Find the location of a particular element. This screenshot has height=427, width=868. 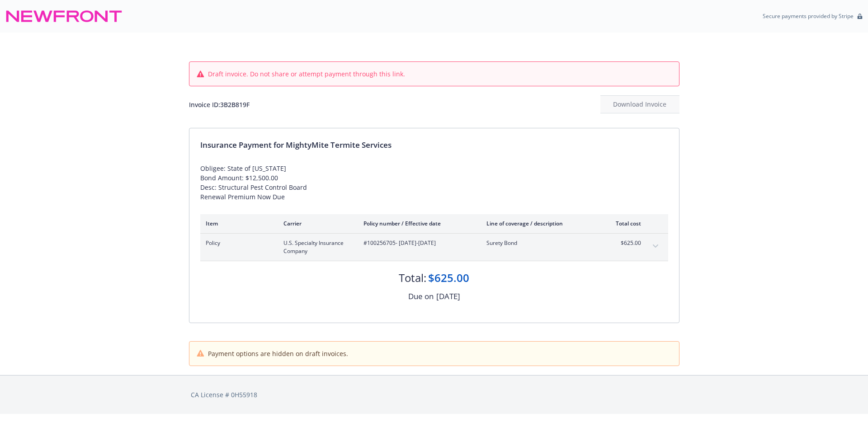

div: Line of coverage / description is located at coordinates (540, 223).